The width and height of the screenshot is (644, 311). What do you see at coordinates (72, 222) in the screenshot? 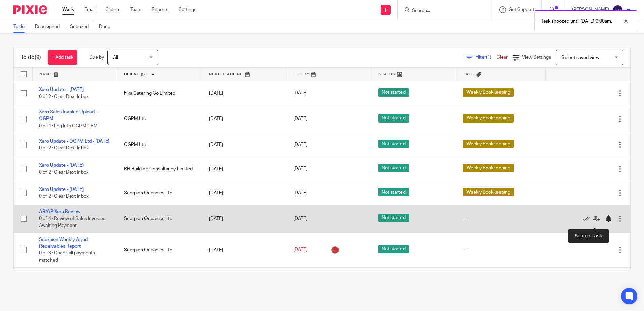
I see `span: 0 of 4 · Review of Sales Invoices Awaiting Payment` at bounding box center [72, 222].